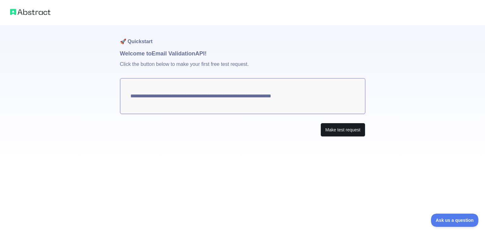 The width and height of the screenshot is (485, 230). Describe the element at coordinates (342, 130) in the screenshot. I see `button: Make test request` at that location.